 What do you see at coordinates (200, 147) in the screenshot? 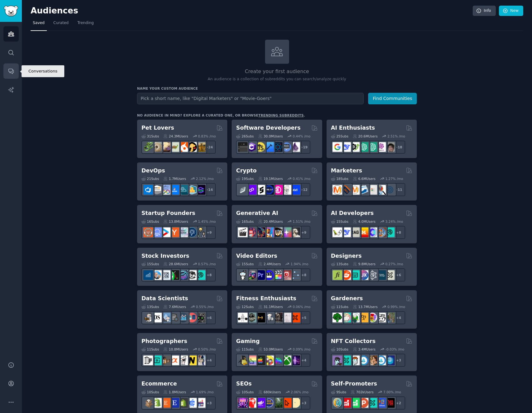
I see `img: dogbreed` at bounding box center [200, 147].